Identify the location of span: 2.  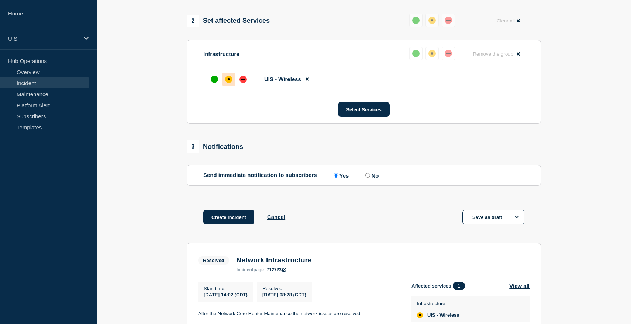
(193, 21).